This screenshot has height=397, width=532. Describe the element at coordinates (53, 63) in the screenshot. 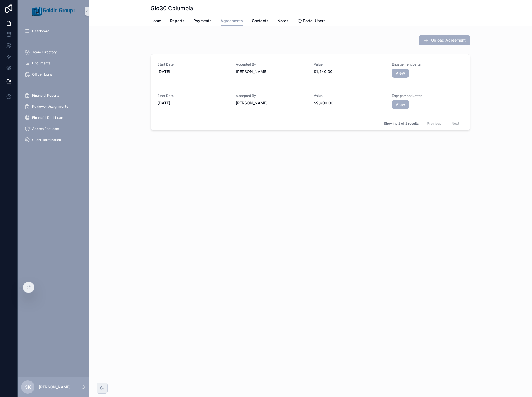

I see `a: Documents` at that location.